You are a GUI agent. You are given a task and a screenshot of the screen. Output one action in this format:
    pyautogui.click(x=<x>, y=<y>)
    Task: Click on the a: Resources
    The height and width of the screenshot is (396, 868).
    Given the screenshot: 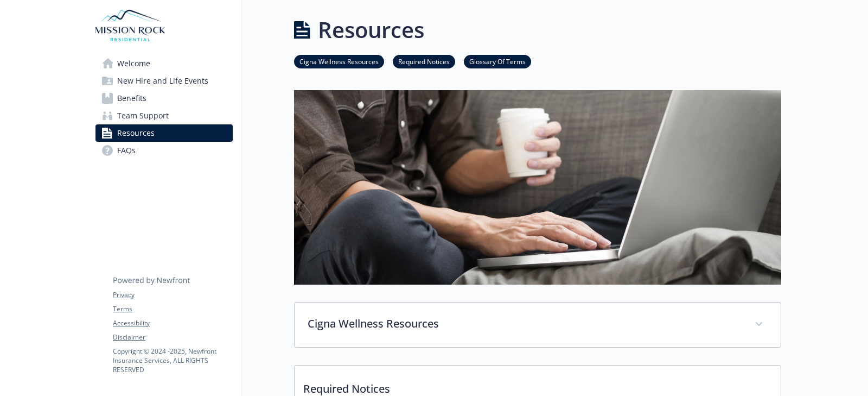 What is the action you would take?
    pyautogui.click(x=164, y=133)
    